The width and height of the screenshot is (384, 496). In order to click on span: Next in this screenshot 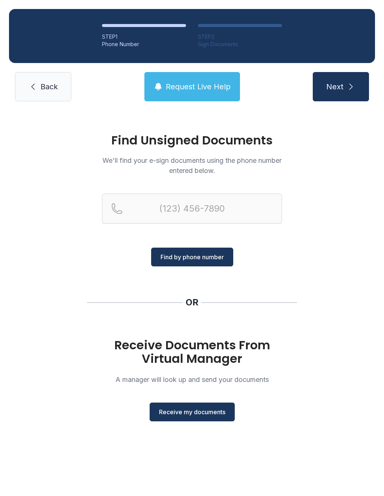, I will do `click(335, 87)`.